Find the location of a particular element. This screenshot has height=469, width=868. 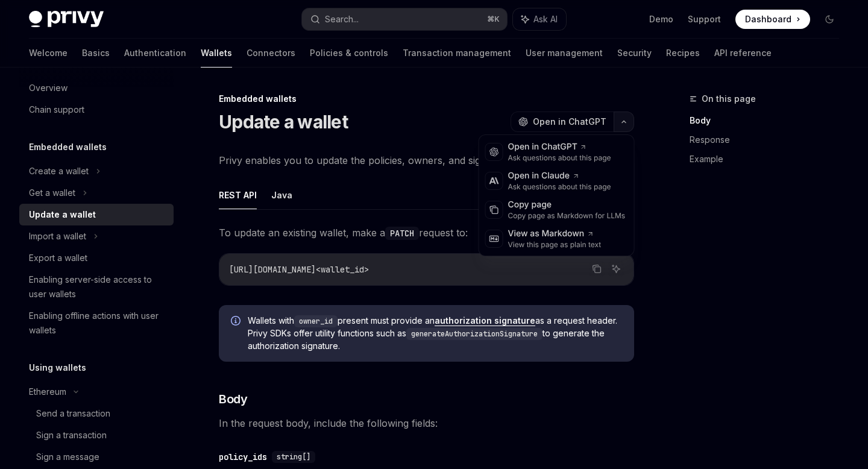

div: Embedded wallets is located at coordinates (426, 99).